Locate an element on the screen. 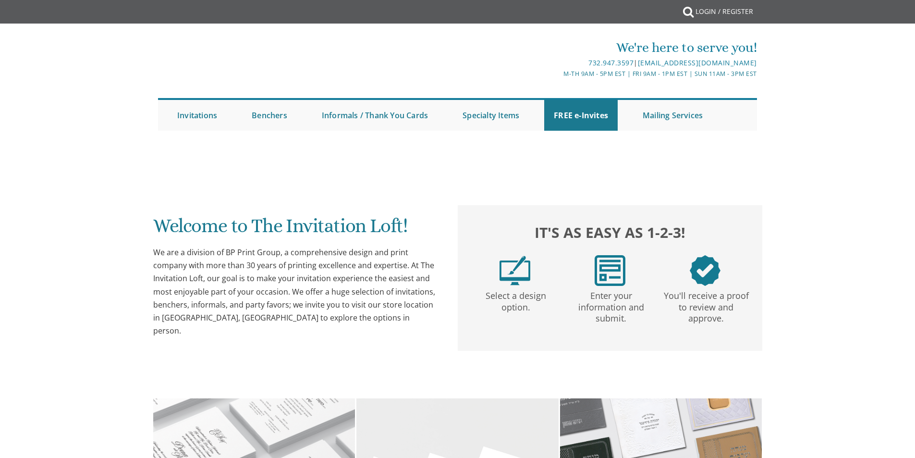  a: FREE e-Invites is located at coordinates (581, 115).